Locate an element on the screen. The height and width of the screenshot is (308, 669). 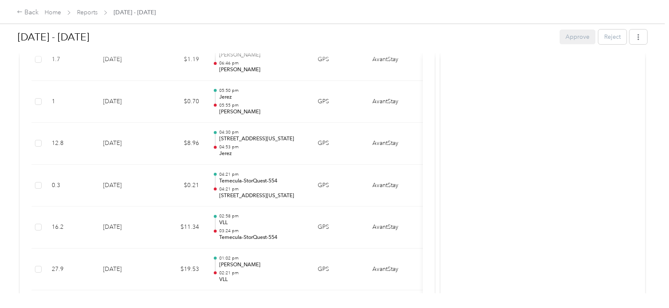
td: $0.70 is located at coordinates (181, 102).